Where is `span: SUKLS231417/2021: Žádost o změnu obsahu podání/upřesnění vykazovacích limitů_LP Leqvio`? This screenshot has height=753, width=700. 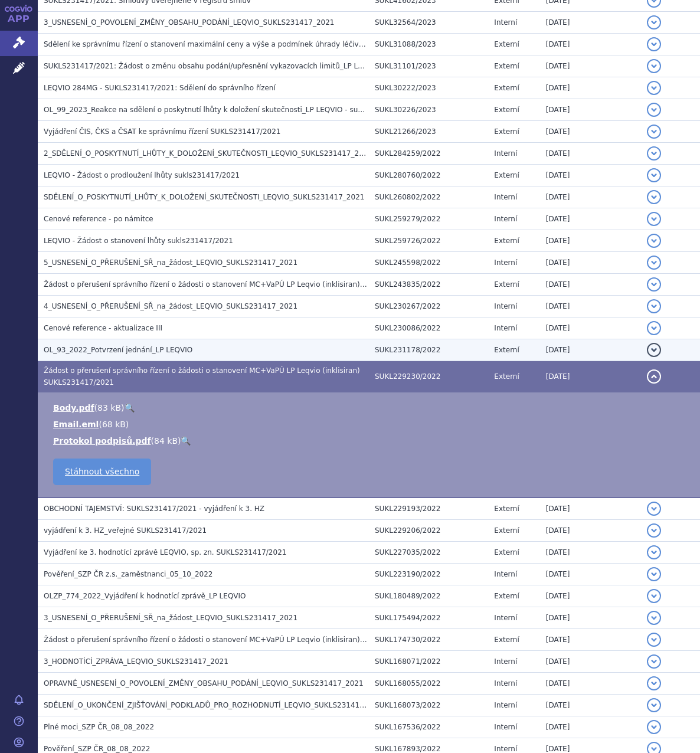 span: SUKLS231417/2021: Žádost o změnu obsahu podání/upřesnění vykazovacích limitů_LP Leqvio is located at coordinates (210, 66).